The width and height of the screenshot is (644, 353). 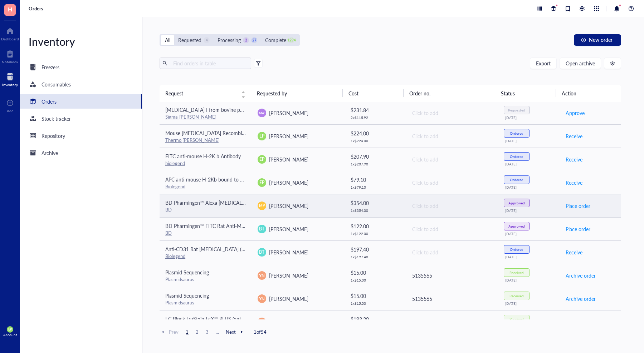 I want to click on span: 1, so click(x=187, y=332).